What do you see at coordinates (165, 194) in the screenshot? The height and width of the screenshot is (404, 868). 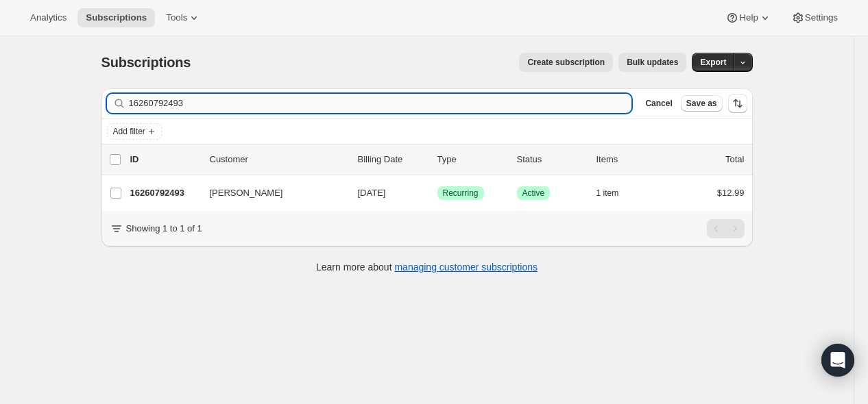 I see `p: 16260792493` at bounding box center [165, 194].